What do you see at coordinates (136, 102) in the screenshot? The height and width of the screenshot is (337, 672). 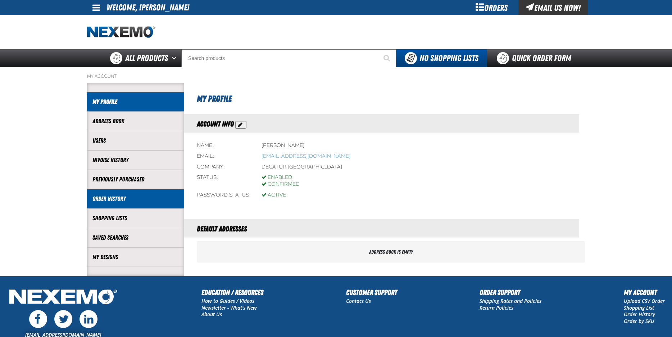 I see `a: My Profile` at bounding box center [136, 102].